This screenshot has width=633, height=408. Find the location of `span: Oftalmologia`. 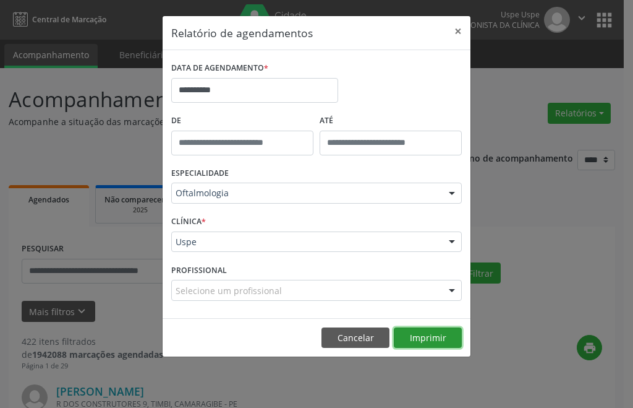

span: Oftalmologia is located at coordinates (306, 193).